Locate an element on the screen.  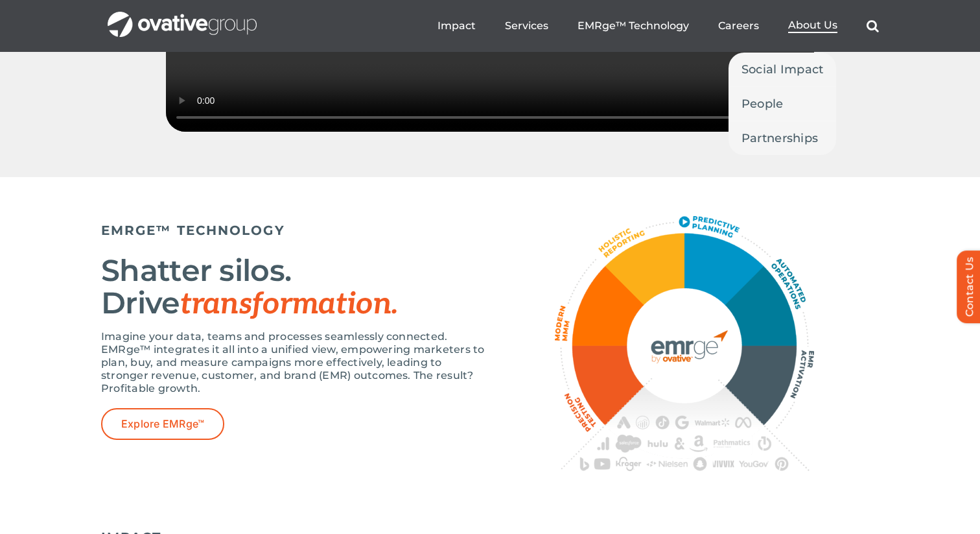
span: Partnerships is located at coordinates (780, 138).